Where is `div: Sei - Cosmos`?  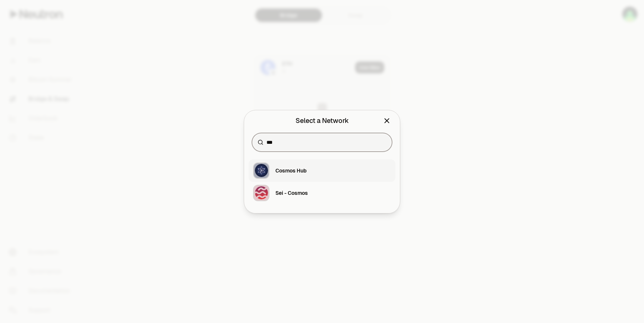
div: Sei - Cosmos is located at coordinates (292, 193).